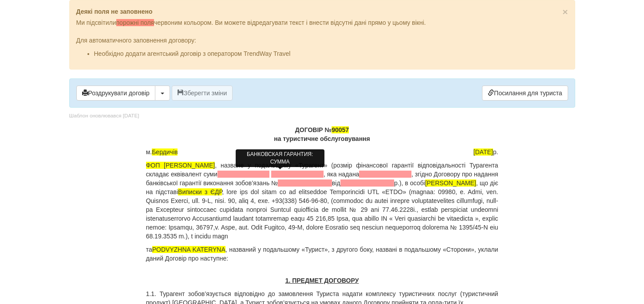 Image resolution: width=644 pixels, height=304 pixels. What do you see at coordinates (135, 23) in the screenshot?
I see `span: порожні поля` at bounding box center [135, 23].